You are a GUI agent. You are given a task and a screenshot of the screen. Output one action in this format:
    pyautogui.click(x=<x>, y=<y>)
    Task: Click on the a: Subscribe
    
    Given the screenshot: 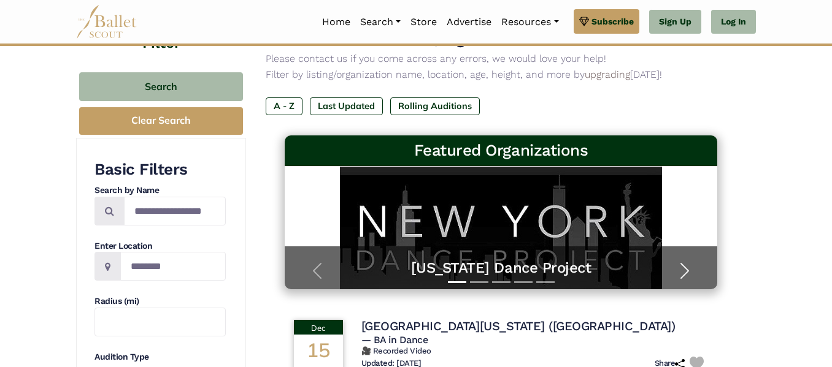 What is the action you would take?
    pyautogui.click(x=606, y=21)
    